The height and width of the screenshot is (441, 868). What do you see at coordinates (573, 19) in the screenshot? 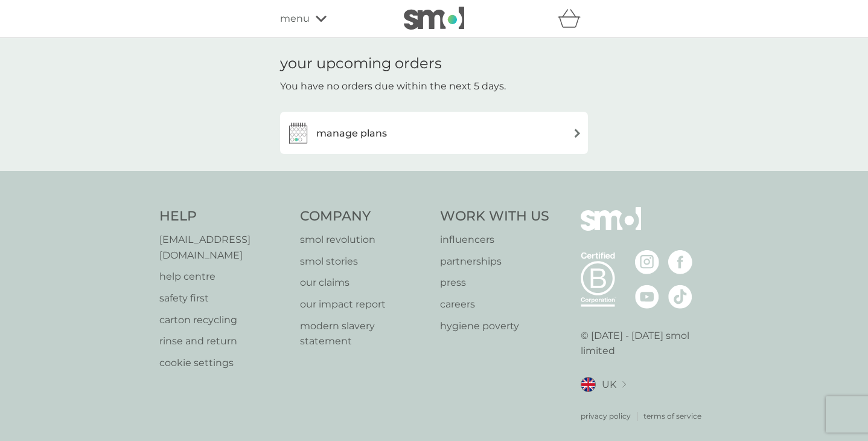
I see `div: basket` at bounding box center [573, 19].